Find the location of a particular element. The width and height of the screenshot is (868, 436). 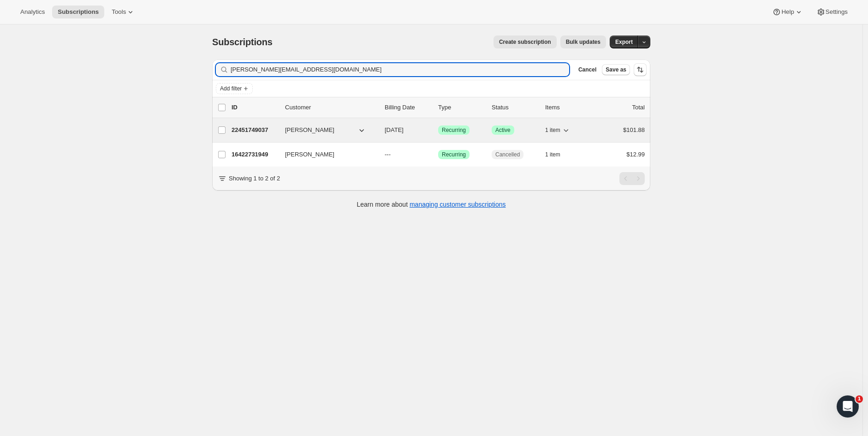

div: IDCustomerBilling DateTypeStatusItemsTotal is located at coordinates (438, 108).